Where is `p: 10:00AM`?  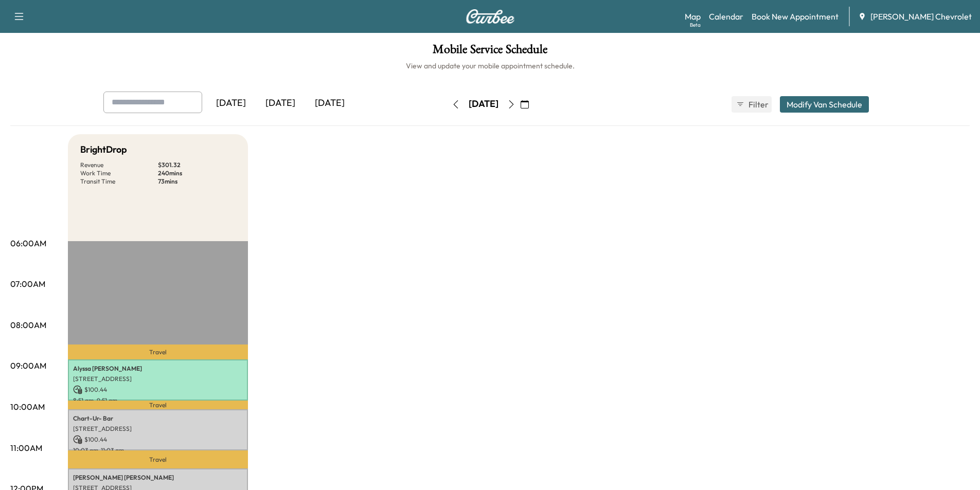 p: 10:00AM is located at coordinates (28, 407).